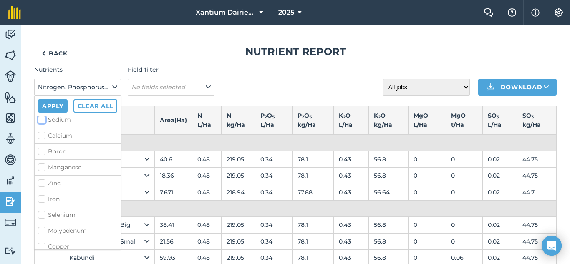 This screenshot has height=264, width=570. I want to click on th: SO kg / Ha, so click(537, 120).